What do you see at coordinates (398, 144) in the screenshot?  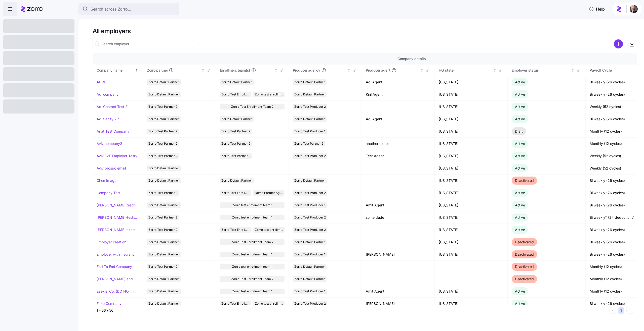 I see `td: another tester` at bounding box center [398, 144].